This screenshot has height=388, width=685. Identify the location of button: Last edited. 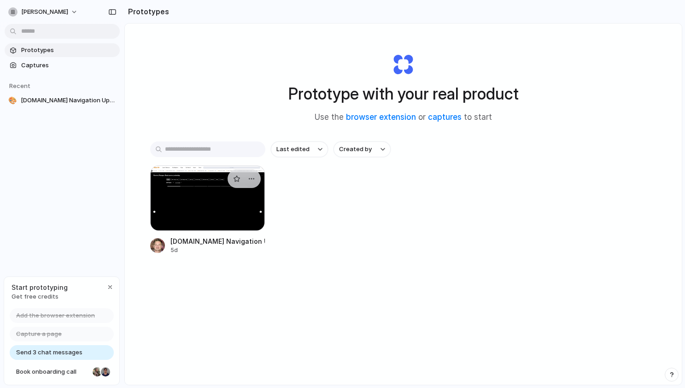
(300, 149).